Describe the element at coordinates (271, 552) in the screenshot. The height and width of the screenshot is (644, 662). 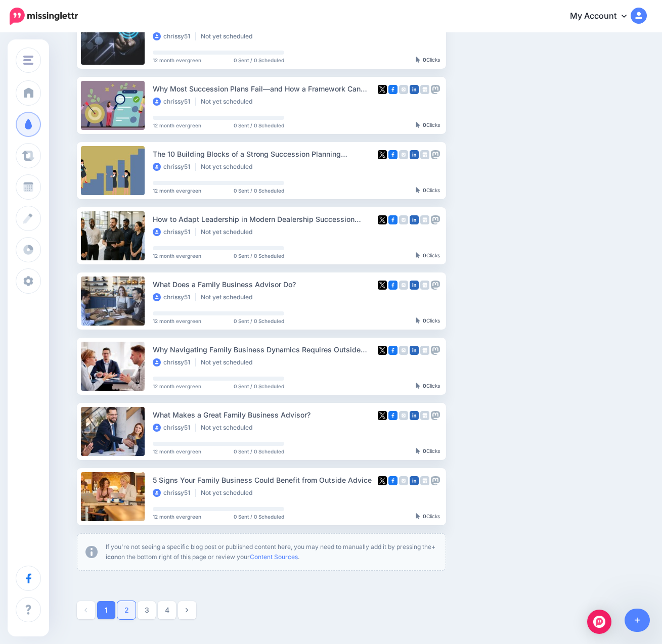
I see `b: + icon` at that location.